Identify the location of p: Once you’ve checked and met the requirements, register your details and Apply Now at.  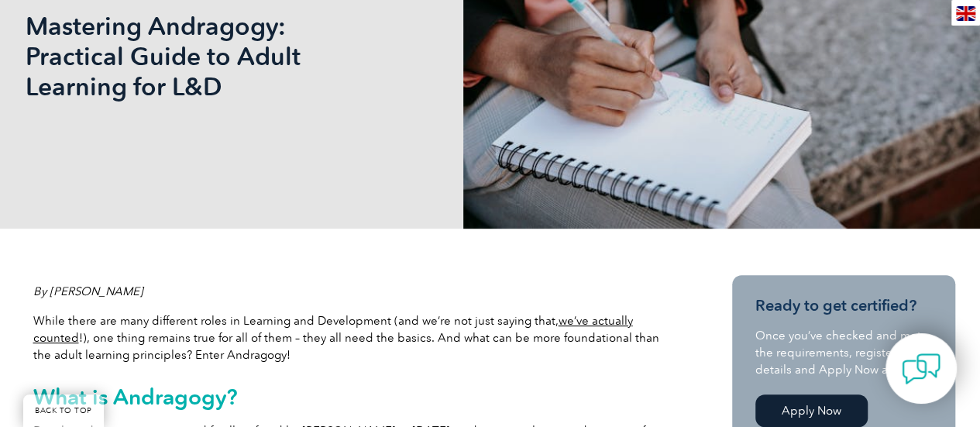
(843, 353).